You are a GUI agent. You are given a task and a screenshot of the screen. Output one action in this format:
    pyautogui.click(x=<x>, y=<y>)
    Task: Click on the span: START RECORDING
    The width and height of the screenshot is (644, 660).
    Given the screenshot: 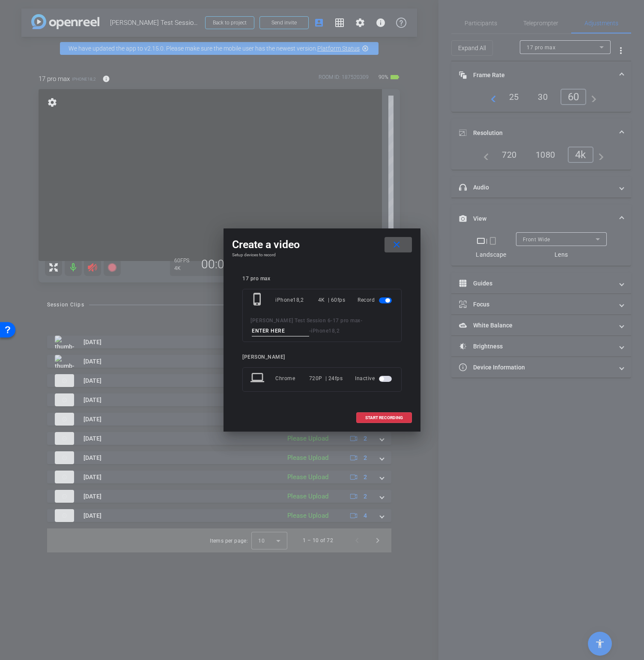 What is the action you would take?
    pyautogui.click(x=384, y=417)
    